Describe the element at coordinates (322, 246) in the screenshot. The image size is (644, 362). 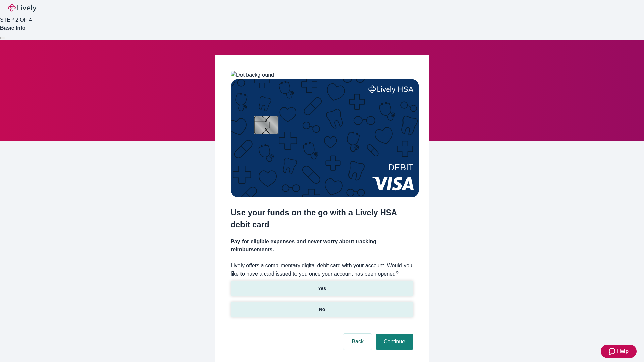
I see `h4: Pay for eligible expenses and never worry about tracking reimbursements.` at that location.